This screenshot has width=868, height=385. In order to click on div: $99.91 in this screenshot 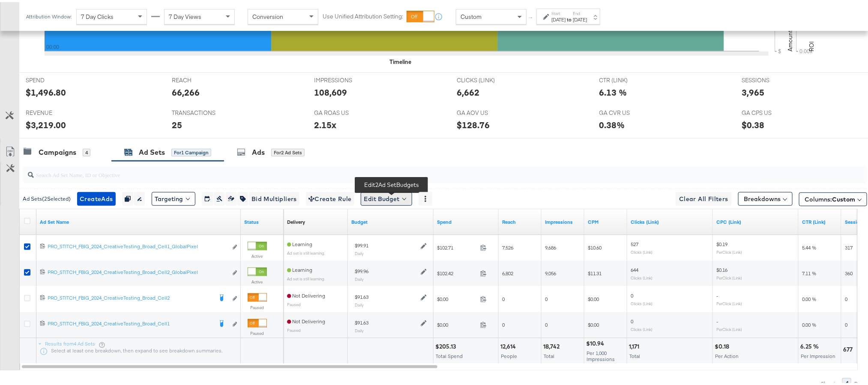, I will do `click(361, 244)`.